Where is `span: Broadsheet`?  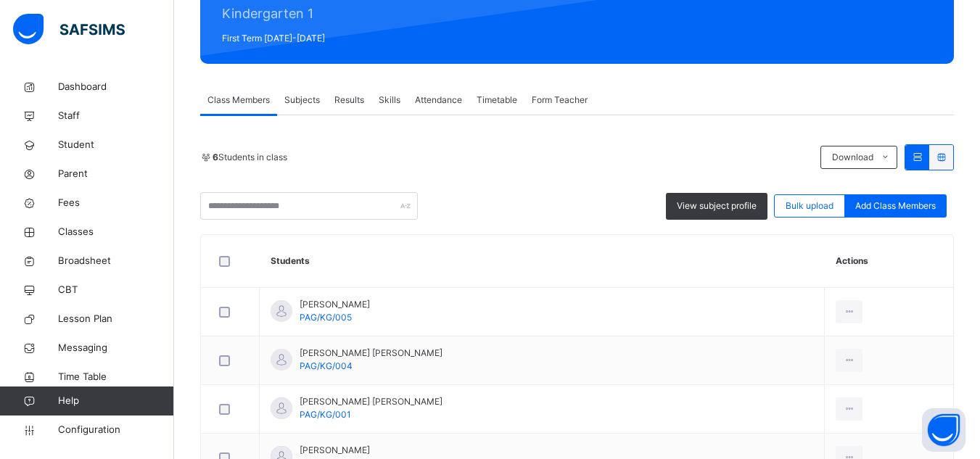 span: Broadsheet is located at coordinates (116, 261).